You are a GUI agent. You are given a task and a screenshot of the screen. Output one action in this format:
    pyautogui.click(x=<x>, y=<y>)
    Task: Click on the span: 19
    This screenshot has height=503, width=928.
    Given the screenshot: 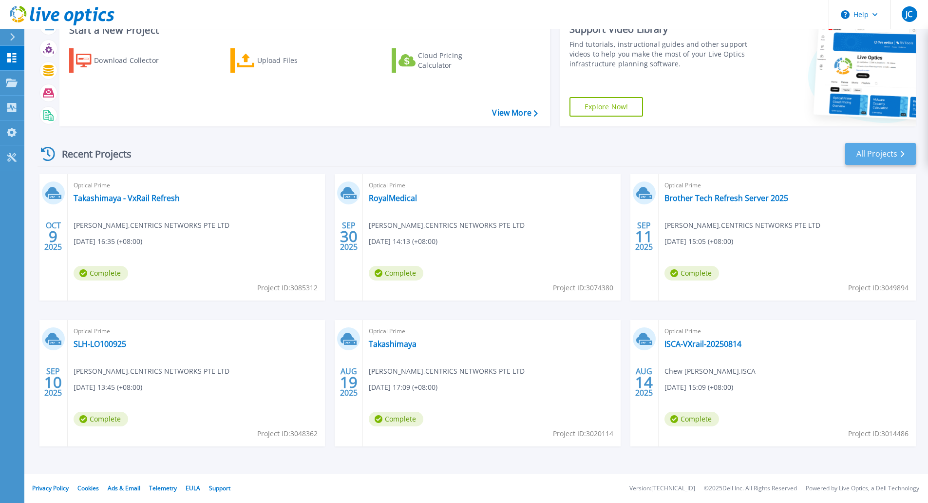 What is the action you would take?
    pyautogui.click(x=349, y=382)
    